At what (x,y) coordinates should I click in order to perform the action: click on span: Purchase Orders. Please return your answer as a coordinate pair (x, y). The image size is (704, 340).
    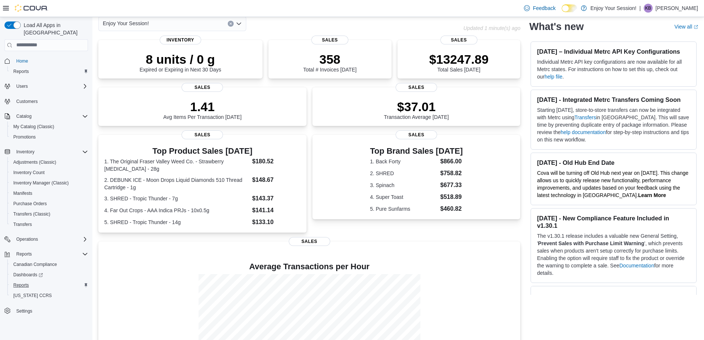
    Looking at the image, I should click on (30, 203).